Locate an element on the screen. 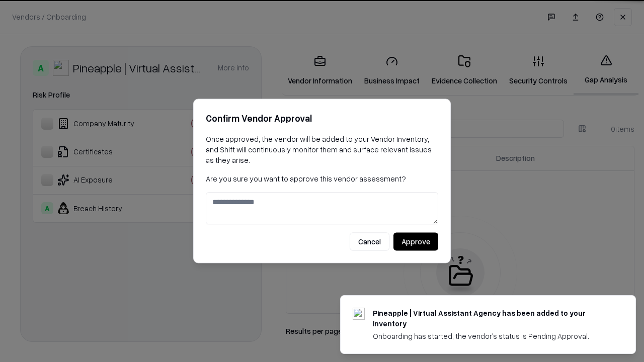 The image size is (644, 362). div: Onboarding has started, the vendor's status is Pending Approval. is located at coordinates (492, 336).